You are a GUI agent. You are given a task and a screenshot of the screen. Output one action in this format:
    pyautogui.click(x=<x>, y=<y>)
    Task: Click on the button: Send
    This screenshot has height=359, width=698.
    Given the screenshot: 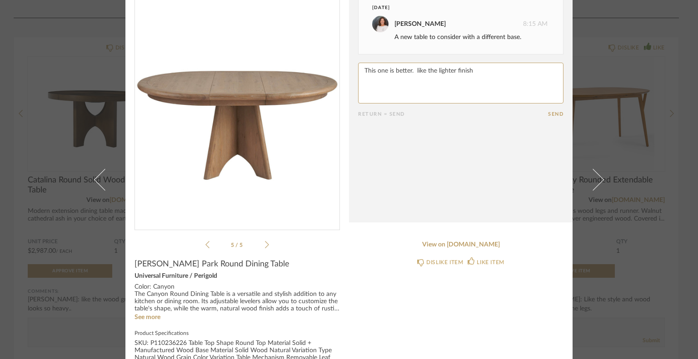 What is the action you would take?
    pyautogui.click(x=555, y=114)
    